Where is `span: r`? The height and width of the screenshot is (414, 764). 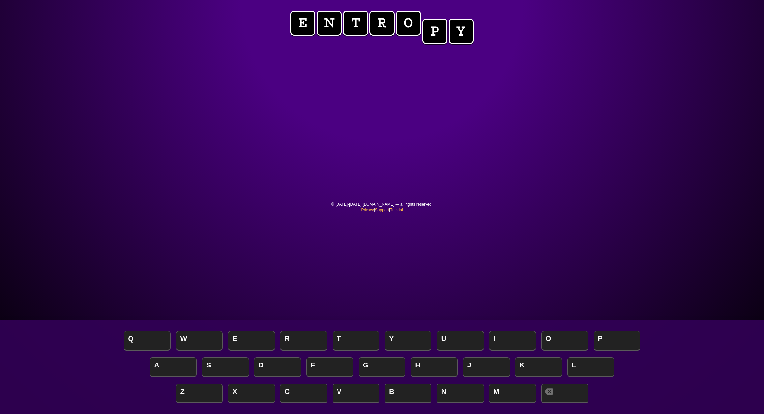 span: r is located at coordinates (382, 23).